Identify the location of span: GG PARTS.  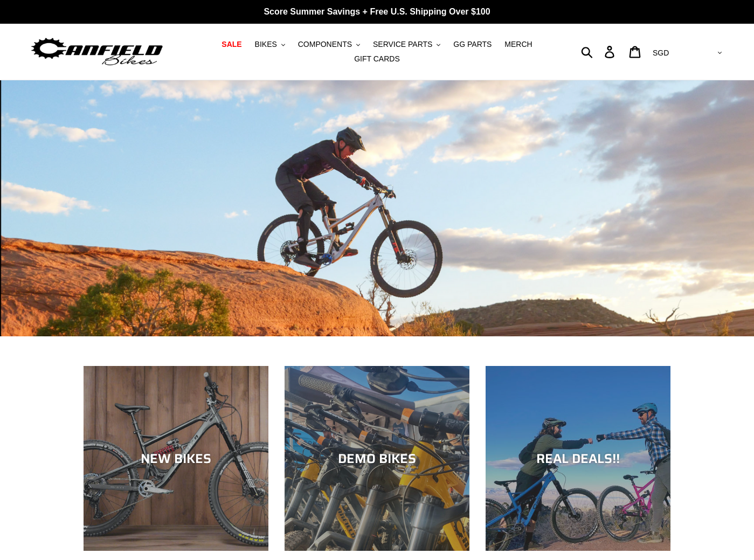
(472, 44).